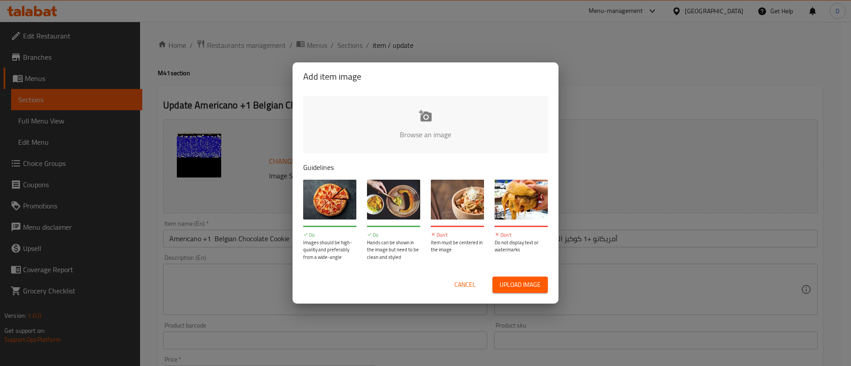  What do you see at coordinates (393, 250) in the screenshot?
I see `p: Hands can be shown in the image but need to be clean and styled` at bounding box center [393, 250].